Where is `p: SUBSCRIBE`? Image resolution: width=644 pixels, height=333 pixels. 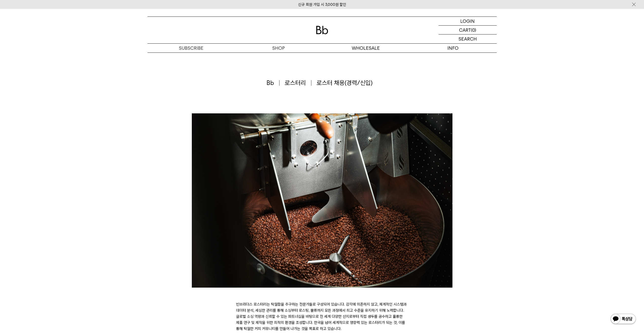 p: SUBSCRIBE is located at coordinates (191, 48).